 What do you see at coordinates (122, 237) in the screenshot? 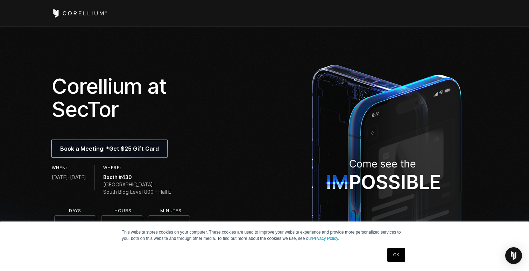
I see `span: 22` at bounding box center [122, 237].